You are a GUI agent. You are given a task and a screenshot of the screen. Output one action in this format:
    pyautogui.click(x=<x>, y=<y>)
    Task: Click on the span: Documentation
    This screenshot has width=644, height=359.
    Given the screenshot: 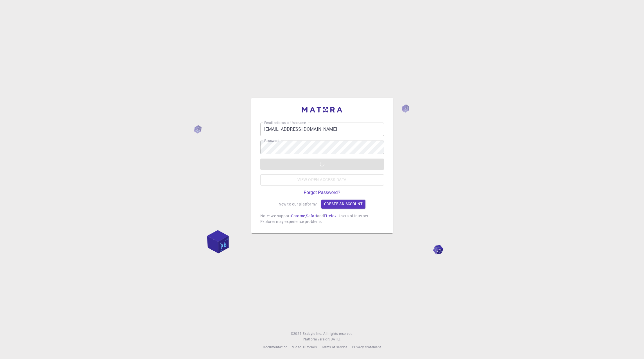 What is the action you would take?
    pyautogui.click(x=276, y=348)
    